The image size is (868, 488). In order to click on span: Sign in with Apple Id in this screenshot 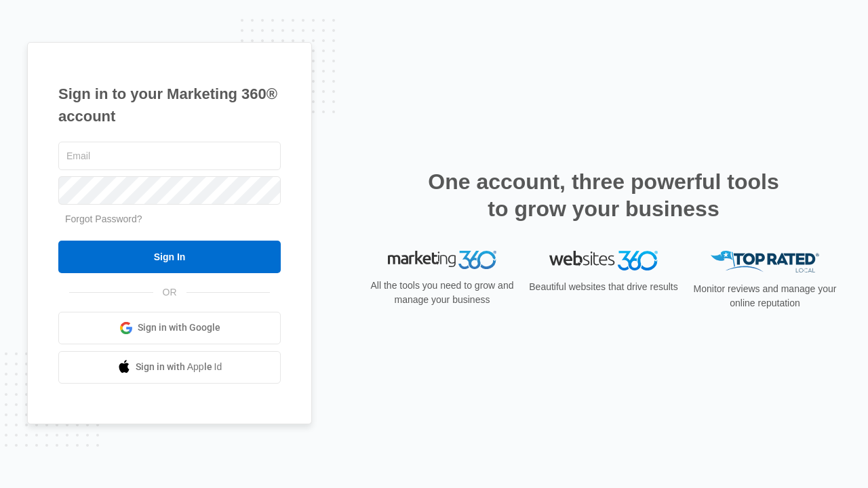, I will do `click(179, 367)`.